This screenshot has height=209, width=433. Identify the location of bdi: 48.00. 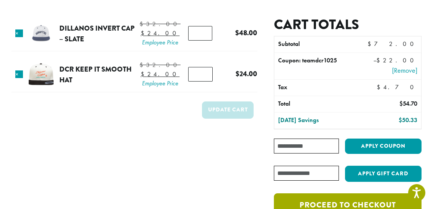
(246, 33).